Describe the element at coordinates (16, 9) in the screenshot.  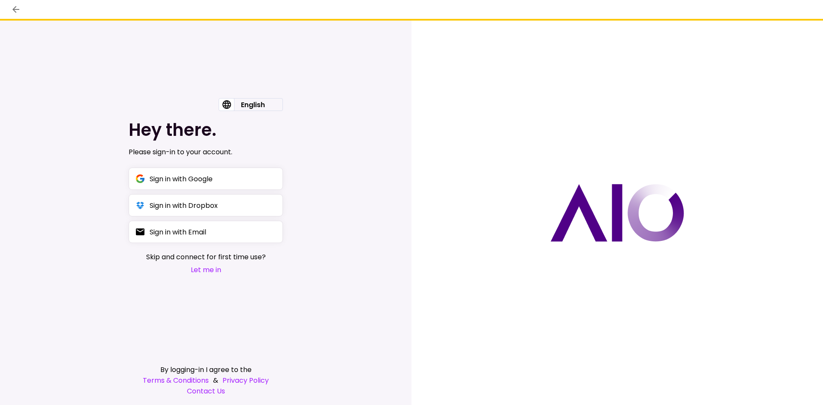
I see `button: back` at that location.